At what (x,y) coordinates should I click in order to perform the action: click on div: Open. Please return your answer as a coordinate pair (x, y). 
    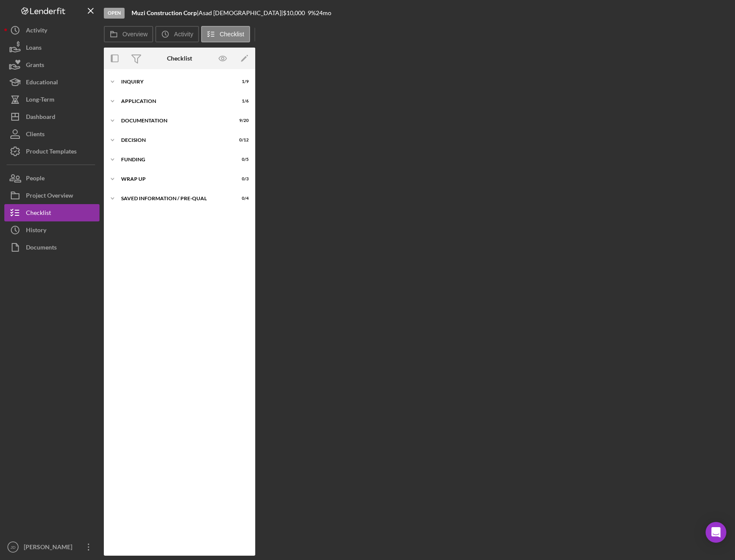
    Looking at the image, I should click on (114, 13).